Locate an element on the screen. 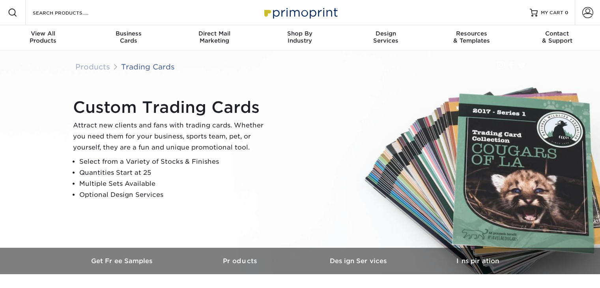 The height and width of the screenshot is (288, 600). h3: Products is located at coordinates (241, 261).